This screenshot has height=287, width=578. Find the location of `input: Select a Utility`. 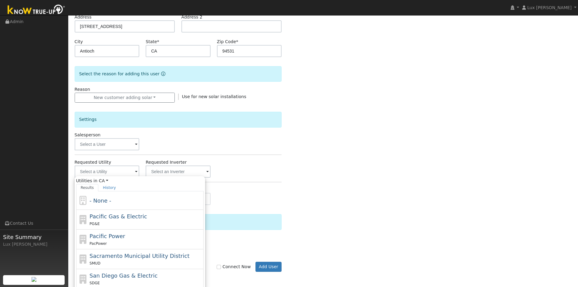

input: Select a Utility is located at coordinates (107, 172).